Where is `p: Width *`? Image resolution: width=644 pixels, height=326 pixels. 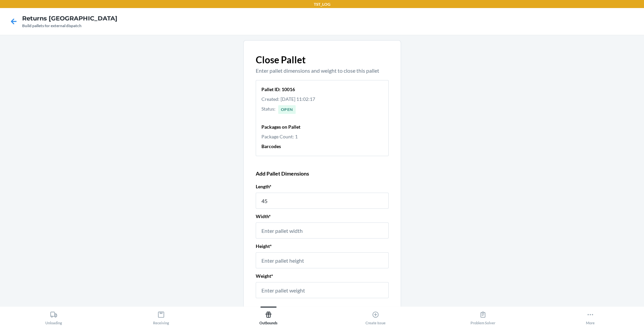
p: Width * is located at coordinates (322, 216).